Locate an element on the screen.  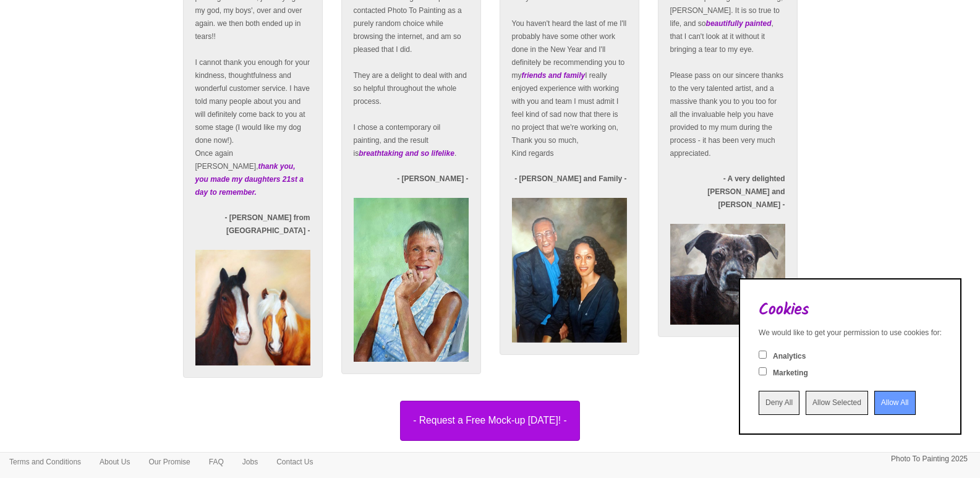
img: Oil painting of a dog is located at coordinates (728, 274).